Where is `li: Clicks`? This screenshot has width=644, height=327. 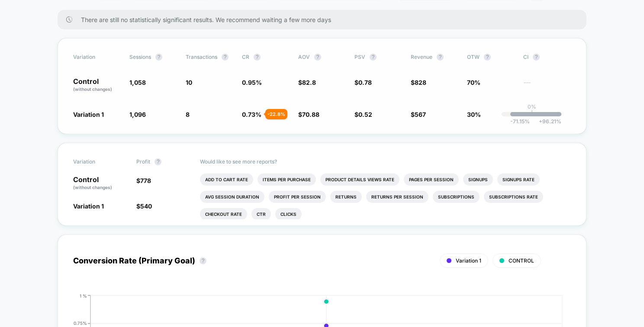 li: Clicks is located at coordinates (288, 214).